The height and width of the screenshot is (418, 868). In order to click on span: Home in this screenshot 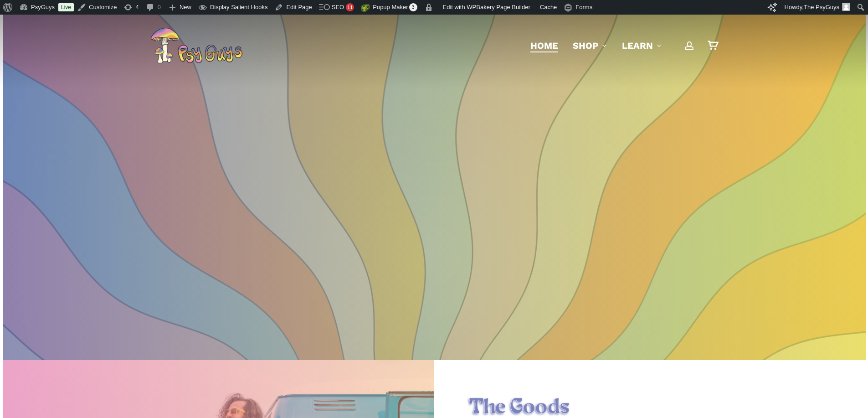, I will do `click(544, 45)`.